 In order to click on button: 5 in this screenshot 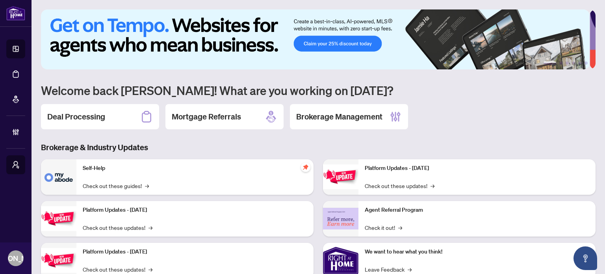, I will do `click(579, 63)`.